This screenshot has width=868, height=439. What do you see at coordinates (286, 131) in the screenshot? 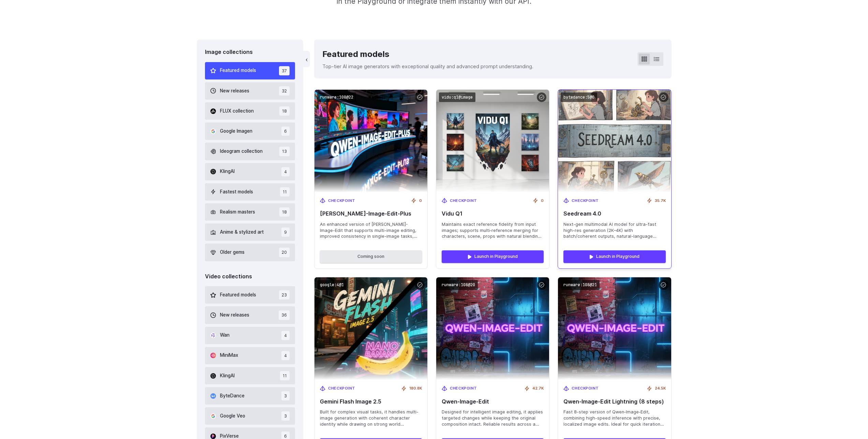
I see `span: 6` at bounding box center [286, 131].